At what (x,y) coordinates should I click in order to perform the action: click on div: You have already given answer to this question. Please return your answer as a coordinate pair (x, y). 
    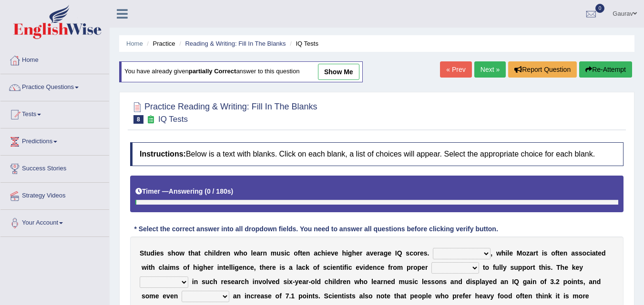
    Looking at the image, I should click on (241, 72).